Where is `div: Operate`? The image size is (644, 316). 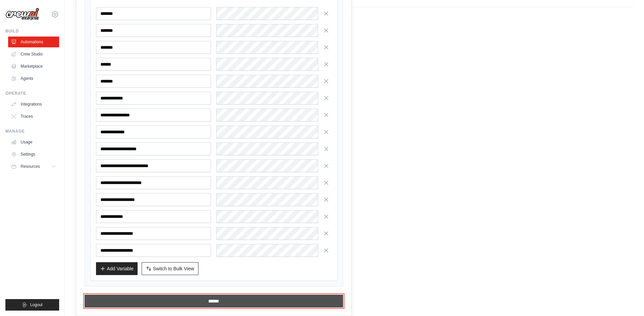 div: Operate is located at coordinates (32, 94).